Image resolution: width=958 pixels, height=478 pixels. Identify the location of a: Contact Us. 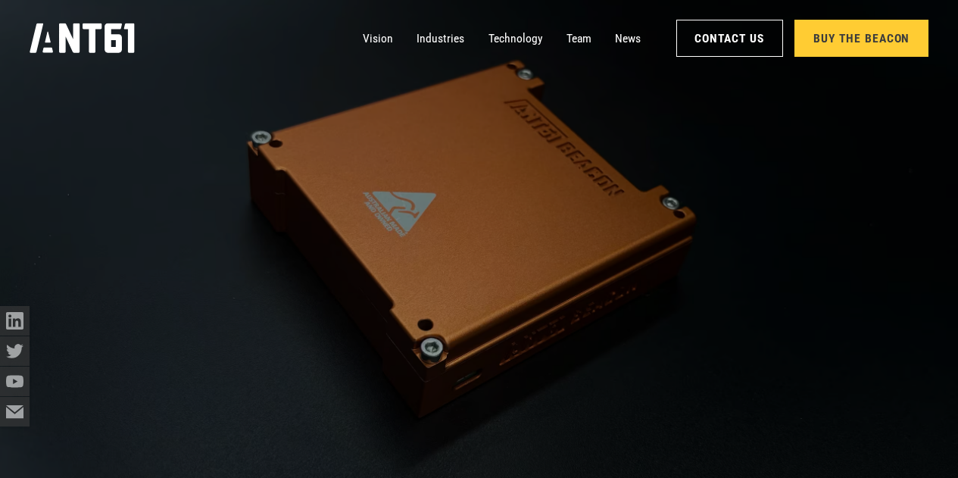
(729, 38).